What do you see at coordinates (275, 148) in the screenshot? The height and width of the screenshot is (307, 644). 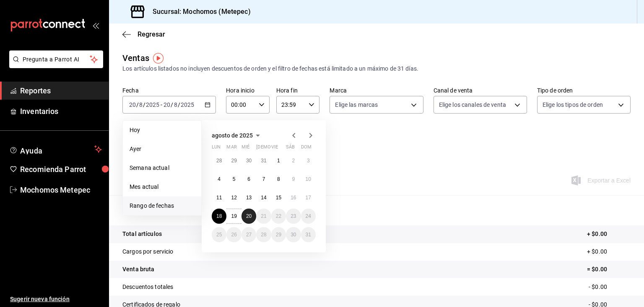 I see `abbr: viernes` at bounding box center [275, 148].